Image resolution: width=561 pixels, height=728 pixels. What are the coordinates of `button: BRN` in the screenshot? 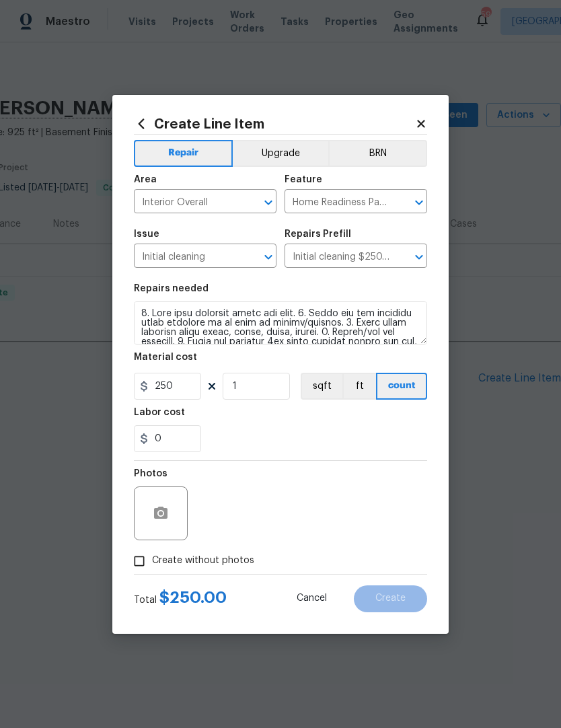 It's located at (377, 154).